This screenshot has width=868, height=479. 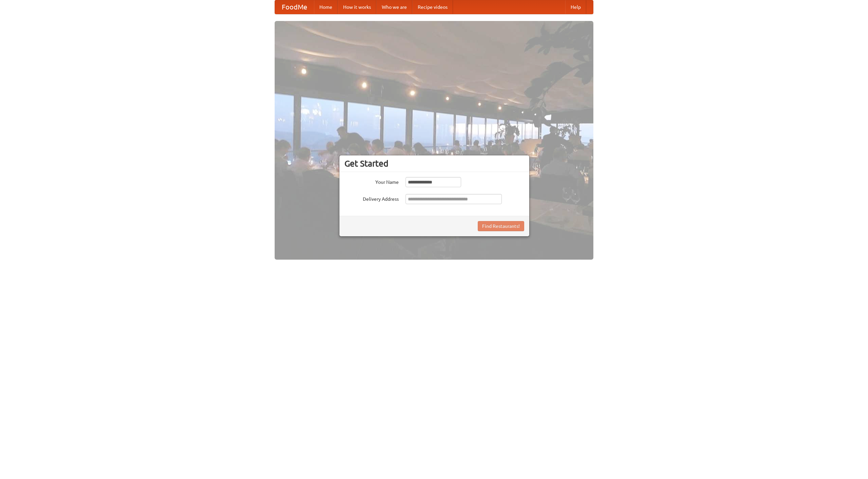 I want to click on a: How it works, so click(x=357, y=7).